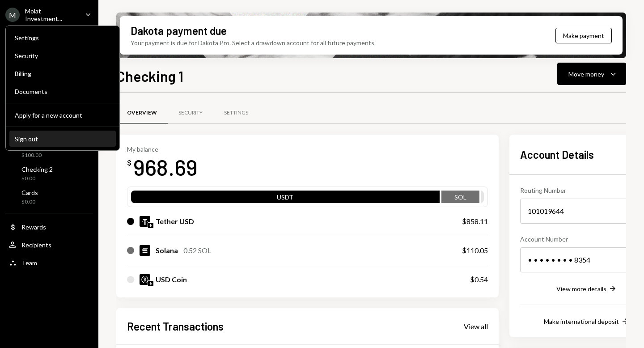  I want to click on a: Checking 2$0.00, so click(49, 173).